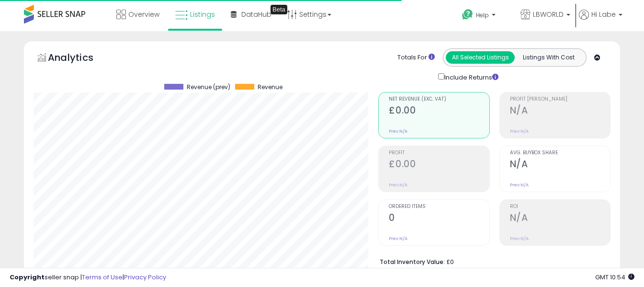  I want to click on span: Avg. Buybox Share, so click(560, 153).